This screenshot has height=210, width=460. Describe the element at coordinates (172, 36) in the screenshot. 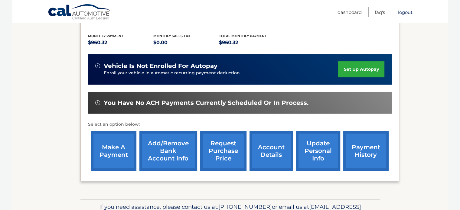

I see `span: Monthly sales Tax` at that location.